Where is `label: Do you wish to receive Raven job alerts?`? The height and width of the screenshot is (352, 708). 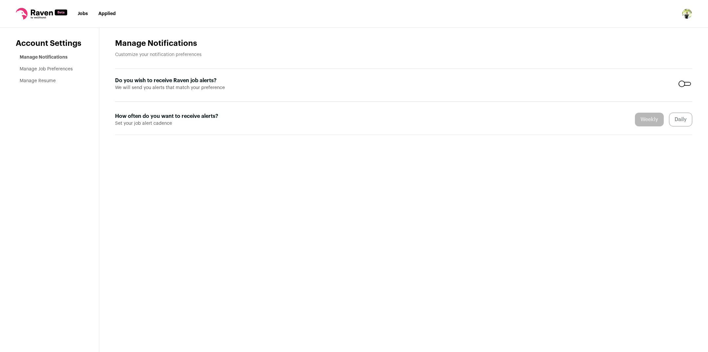
label: Do you wish to receive Raven job alerts? is located at coordinates (211, 81).